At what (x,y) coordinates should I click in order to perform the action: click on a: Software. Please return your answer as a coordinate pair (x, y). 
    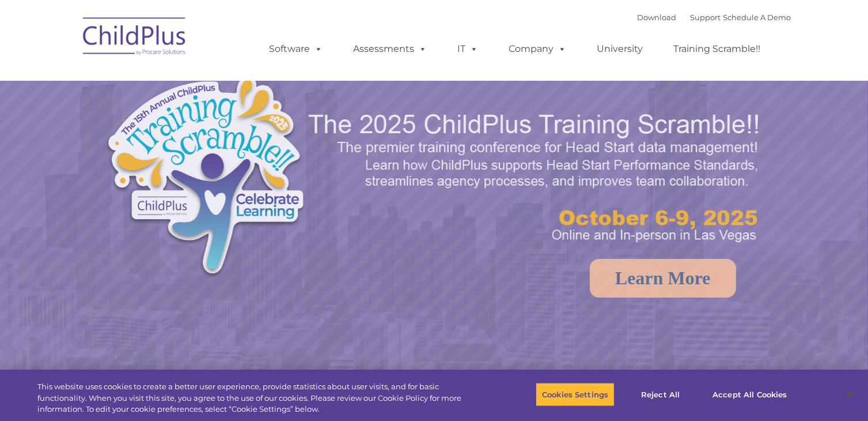
    Looking at the image, I should click on (296, 49).